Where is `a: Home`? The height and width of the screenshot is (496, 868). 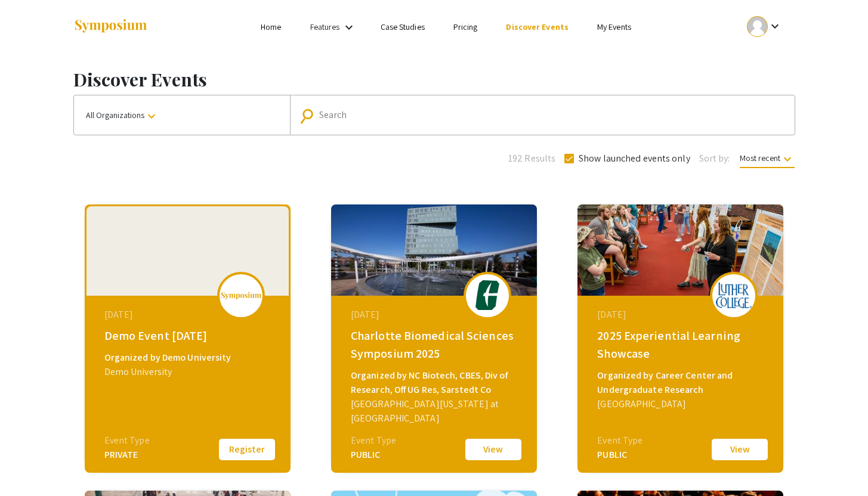 a: Home is located at coordinates (271, 27).